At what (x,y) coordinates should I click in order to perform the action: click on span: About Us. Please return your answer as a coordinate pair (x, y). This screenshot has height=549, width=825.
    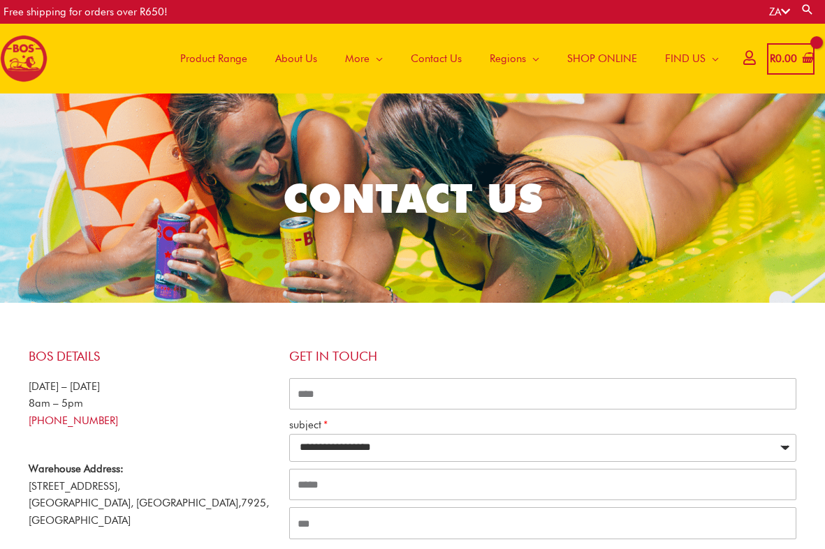
    Looking at the image, I should click on (296, 59).